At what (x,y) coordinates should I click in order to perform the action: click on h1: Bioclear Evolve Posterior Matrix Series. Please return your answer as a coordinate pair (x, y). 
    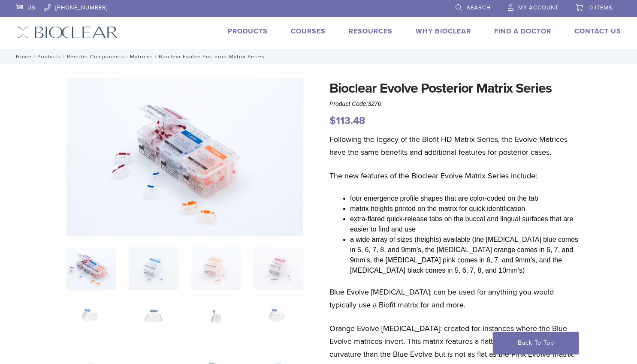
    Looking at the image, I should click on (455, 88).